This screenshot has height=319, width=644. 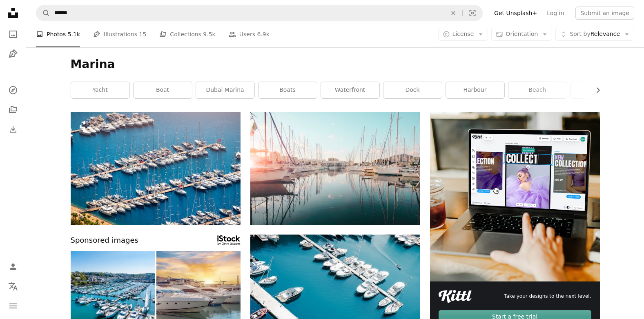 I want to click on button: Visual search, so click(x=473, y=13).